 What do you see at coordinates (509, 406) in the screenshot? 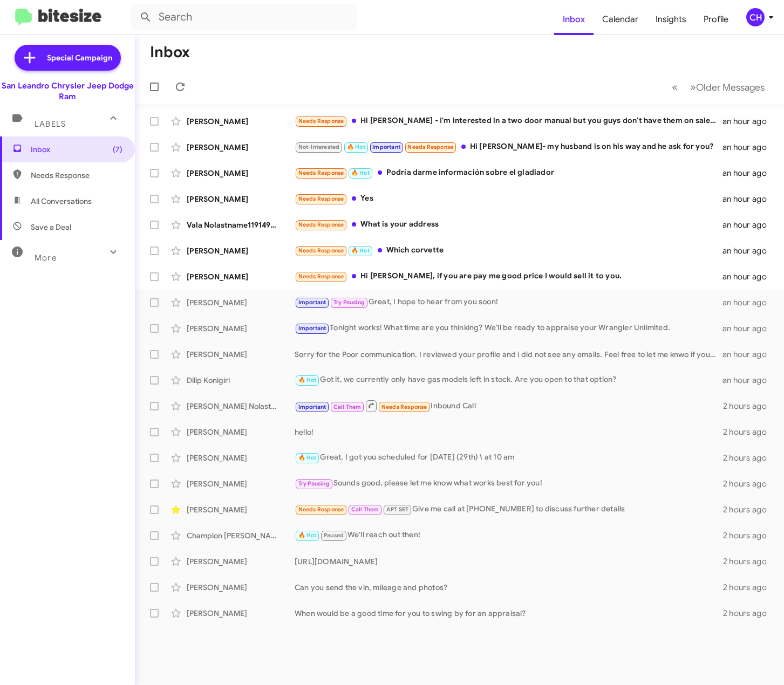
I see `div: Inbound Call` at bounding box center [509, 406].